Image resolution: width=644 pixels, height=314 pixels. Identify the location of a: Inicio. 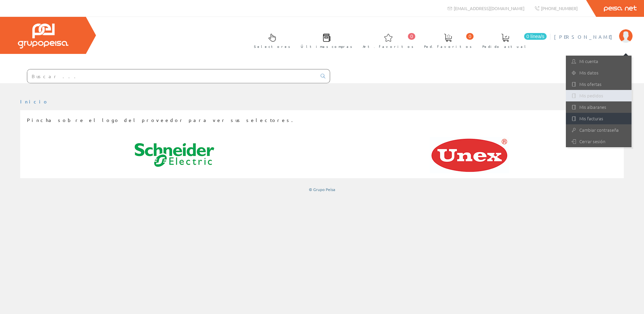
(34, 101).